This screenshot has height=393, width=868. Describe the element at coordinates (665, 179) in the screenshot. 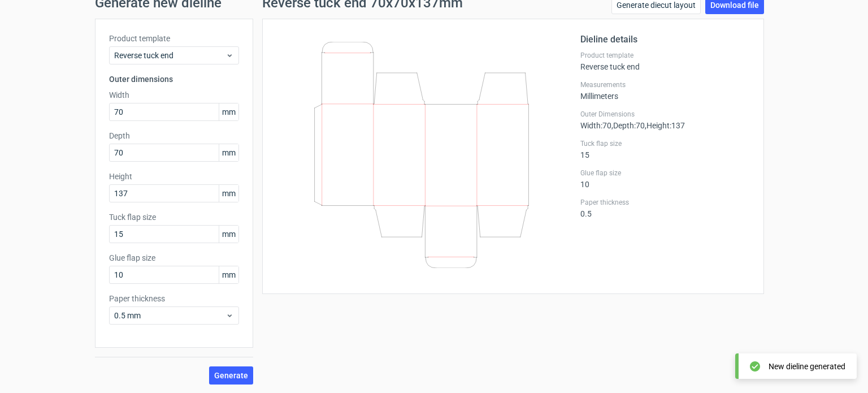

I see `div: 10` at that location.